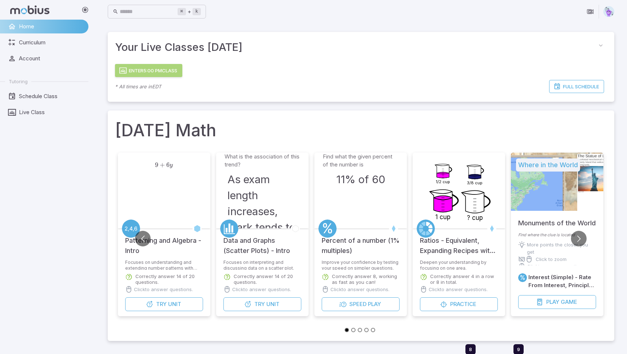  What do you see at coordinates (168, 165) in the screenshot?
I see `span: 6` at bounding box center [168, 165].